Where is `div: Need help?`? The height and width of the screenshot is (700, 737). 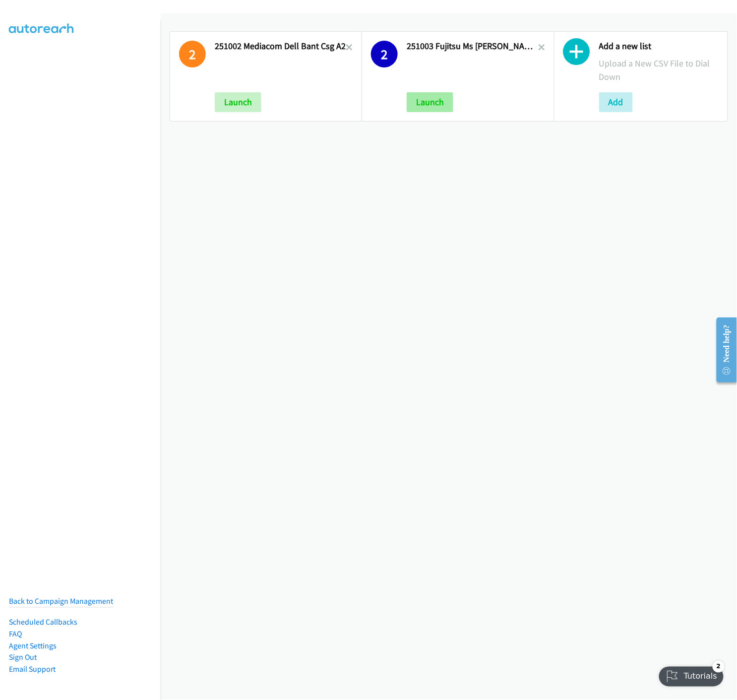
div: Need help? is located at coordinates (18, 33).